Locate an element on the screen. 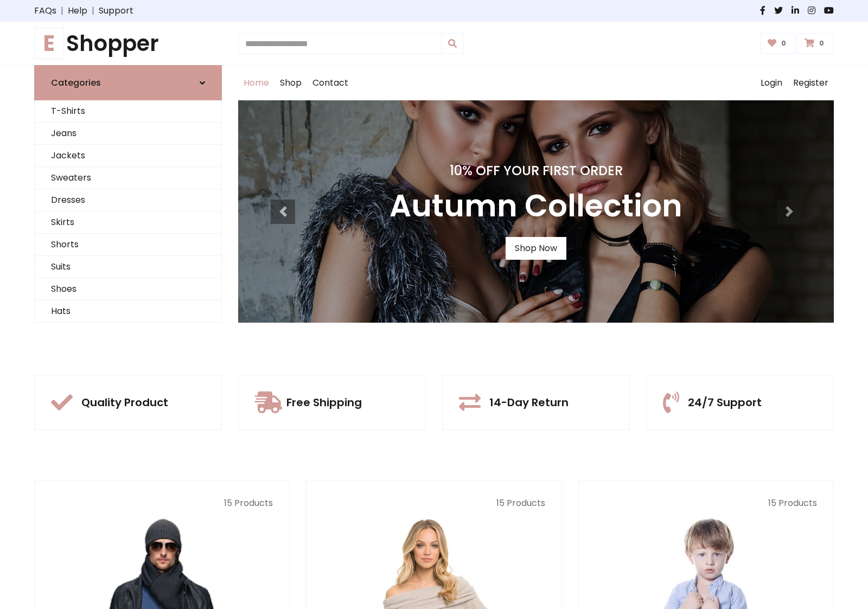 The image size is (868, 609). a: Skirts is located at coordinates (128, 222).